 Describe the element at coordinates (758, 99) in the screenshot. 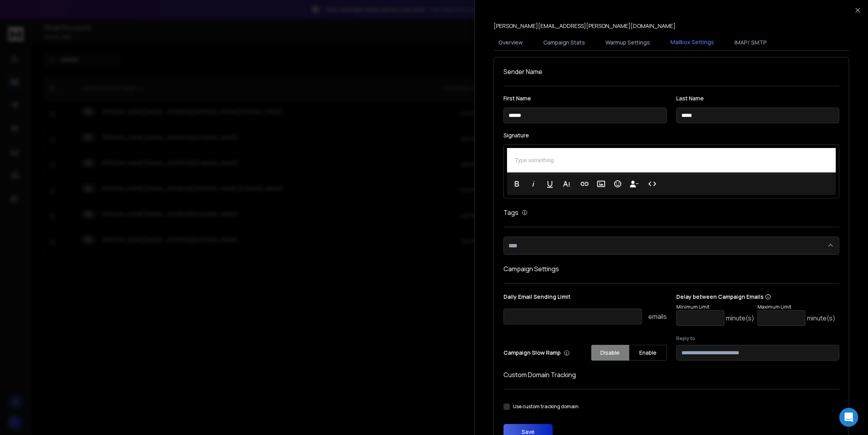

I see `label: Last Name` at that location.